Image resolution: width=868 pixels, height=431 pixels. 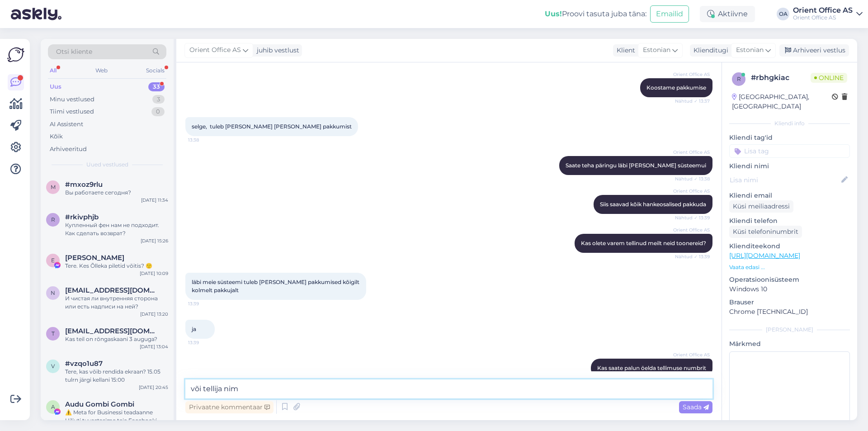 I want to click on div: Privaatne kommentaar, so click(x=229, y=407).